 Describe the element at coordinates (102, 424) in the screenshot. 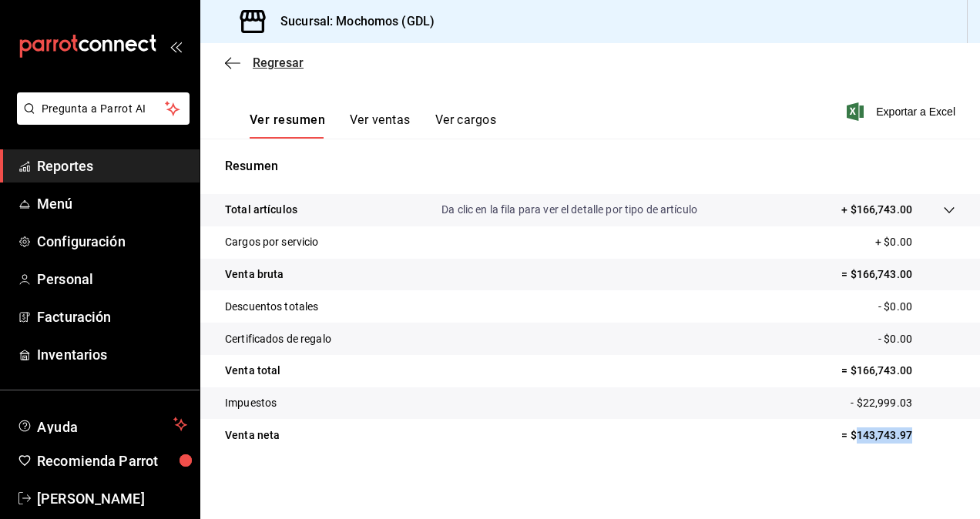

I see `span: Ayuda` at that location.